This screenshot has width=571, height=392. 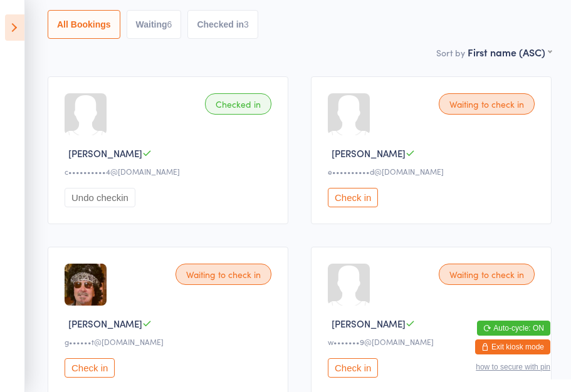 I want to click on button: All Bookings, so click(x=84, y=24).